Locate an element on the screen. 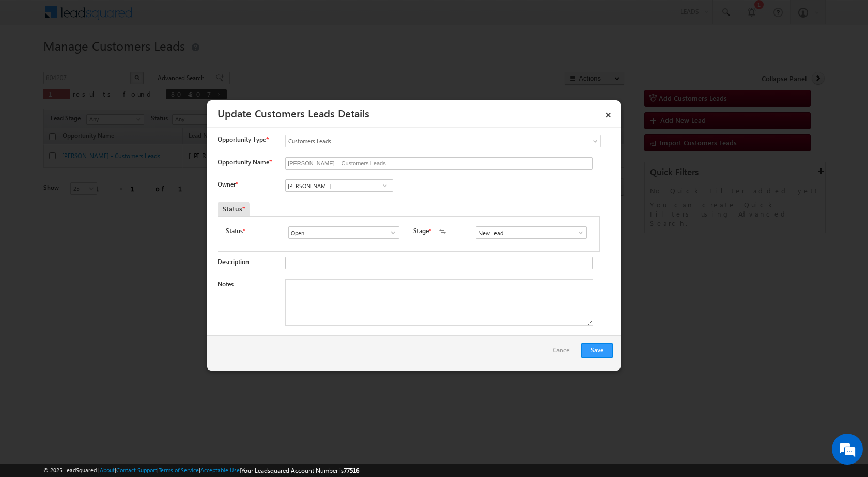 The height and width of the screenshot is (477, 868). label: Description is located at coordinates (233, 262).